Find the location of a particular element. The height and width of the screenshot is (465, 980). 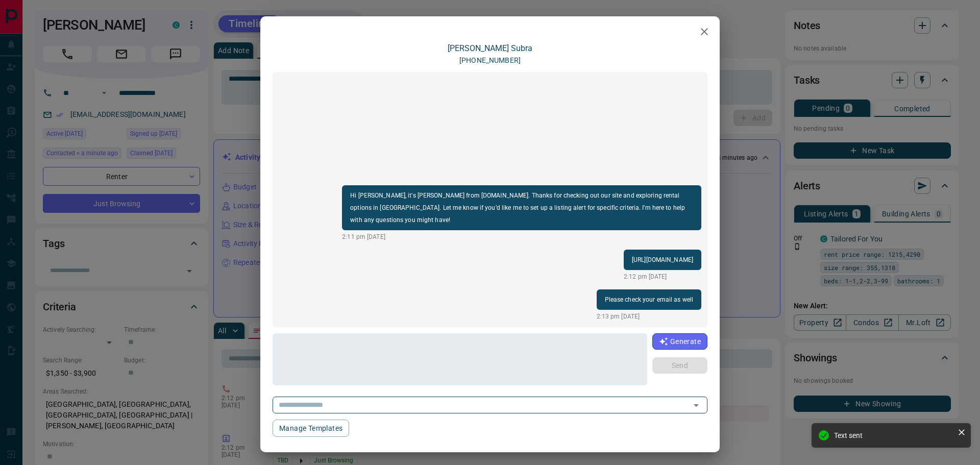

div: Text sent is located at coordinates (894, 435).